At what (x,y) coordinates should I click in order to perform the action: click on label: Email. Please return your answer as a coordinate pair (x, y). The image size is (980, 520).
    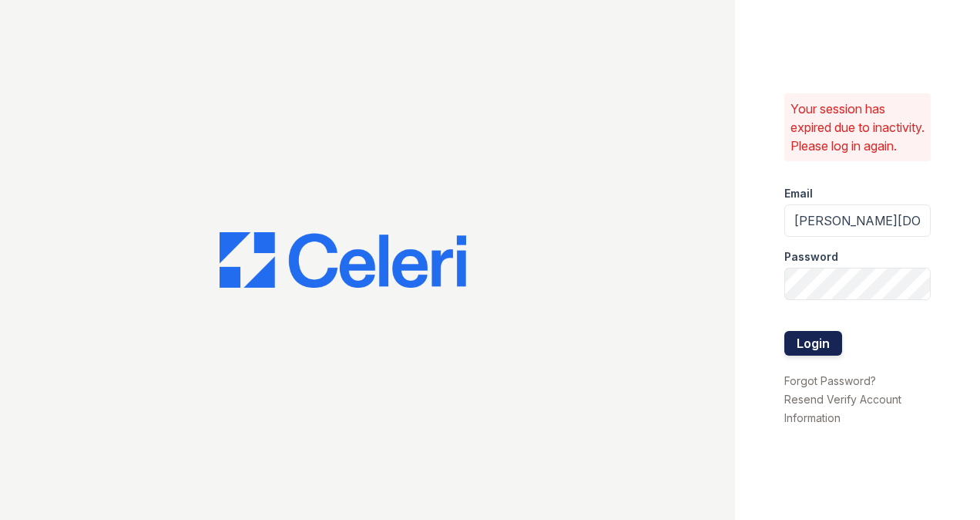
    Looking at the image, I should click on (798, 194).